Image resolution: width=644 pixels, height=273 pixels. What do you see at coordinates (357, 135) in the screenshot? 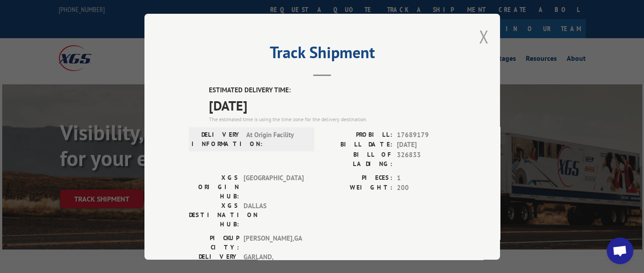
I see `label: PROBILL:` at bounding box center [357, 135].